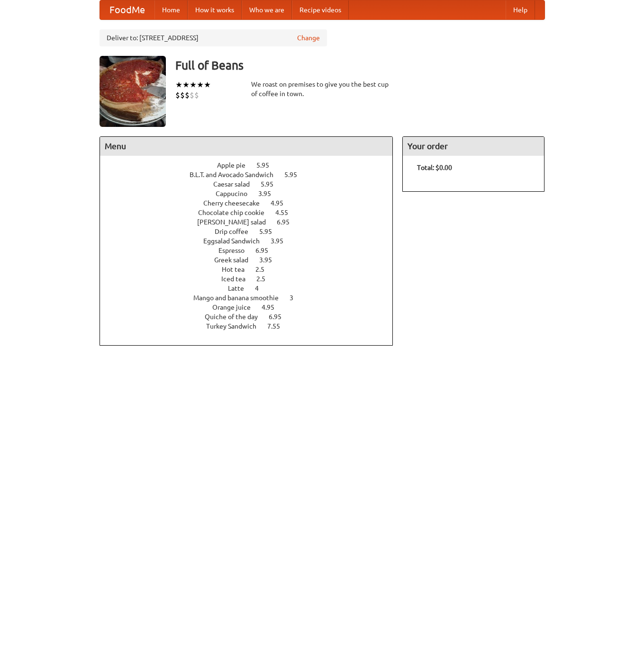 The width and height of the screenshot is (644, 670). I want to click on span: 3, so click(296, 298).